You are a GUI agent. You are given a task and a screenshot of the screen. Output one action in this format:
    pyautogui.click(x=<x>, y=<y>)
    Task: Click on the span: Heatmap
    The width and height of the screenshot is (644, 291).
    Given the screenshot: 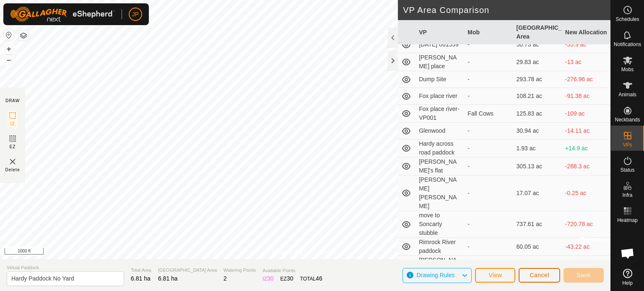 What is the action you would take?
    pyautogui.click(x=628, y=220)
    